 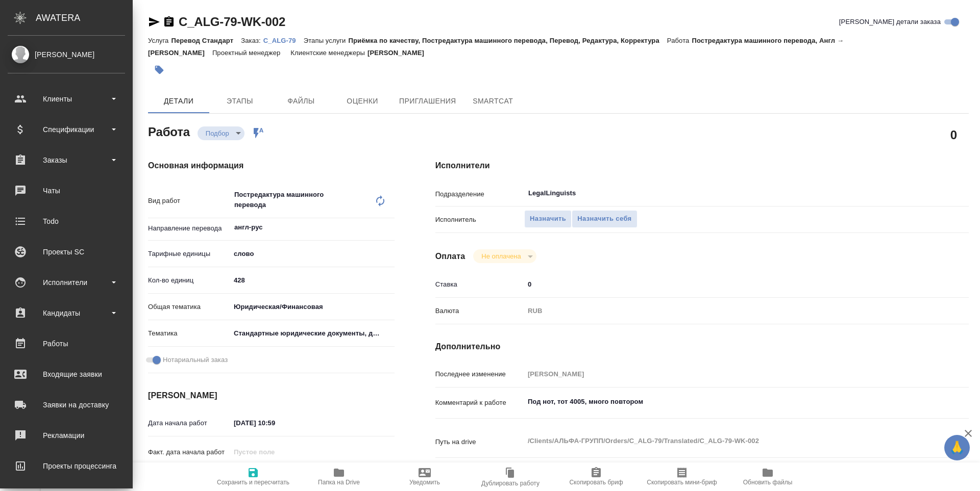 I want to click on p: Перевод Стандарт, so click(x=205, y=40).